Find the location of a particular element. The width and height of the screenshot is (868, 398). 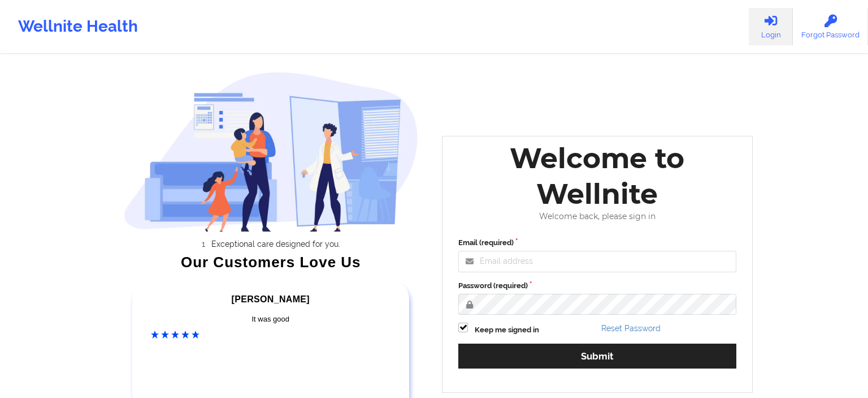

div: Welcome back, please sign in is located at coordinates (597, 216).